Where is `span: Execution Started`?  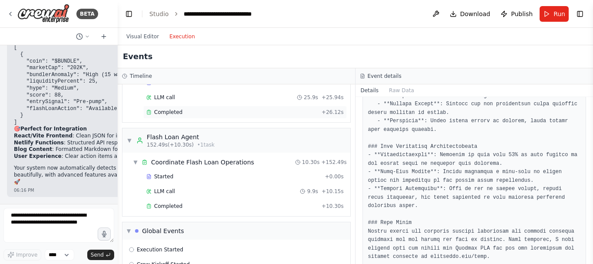 span: Execution Started is located at coordinates (160, 249).